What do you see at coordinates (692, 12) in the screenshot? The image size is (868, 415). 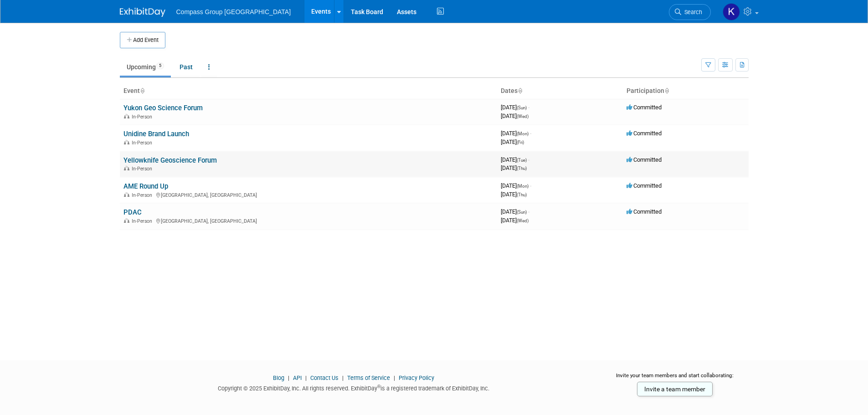 I see `span: Search` at bounding box center [692, 12].